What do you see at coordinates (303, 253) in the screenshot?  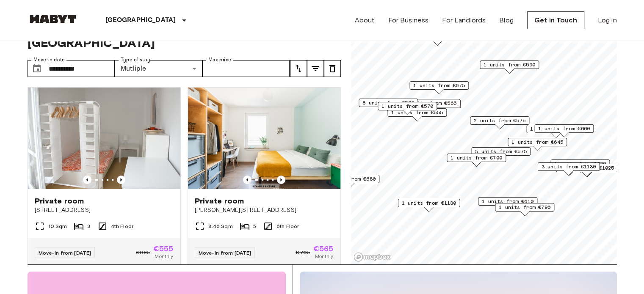 I see `span: €705` at bounding box center [303, 253].